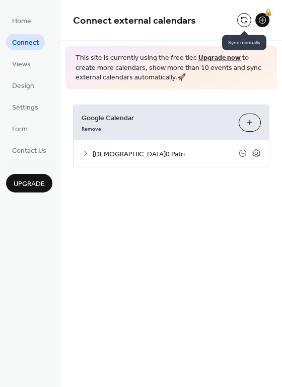 The height and width of the screenshot is (387, 282). What do you see at coordinates (29, 183) in the screenshot?
I see `button: Upgrade` at bounding box center [29, 183].